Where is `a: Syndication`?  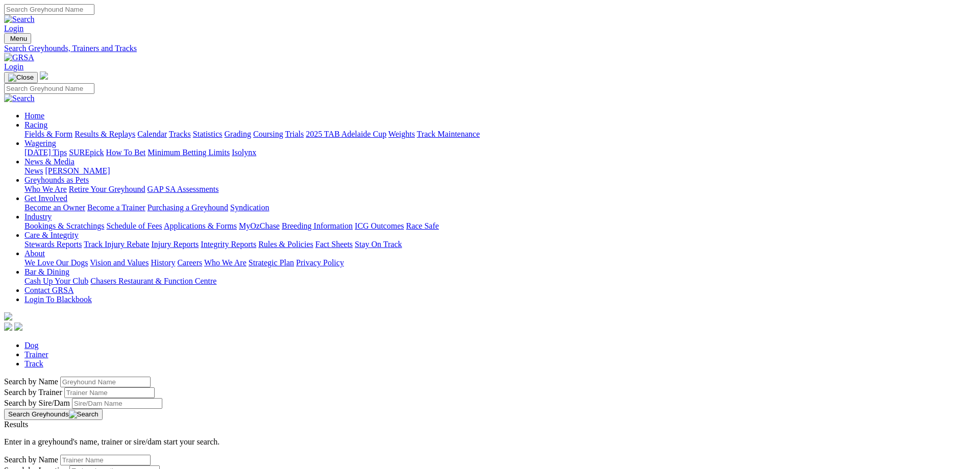
a: Syndication is located at coordinates (249, 207).